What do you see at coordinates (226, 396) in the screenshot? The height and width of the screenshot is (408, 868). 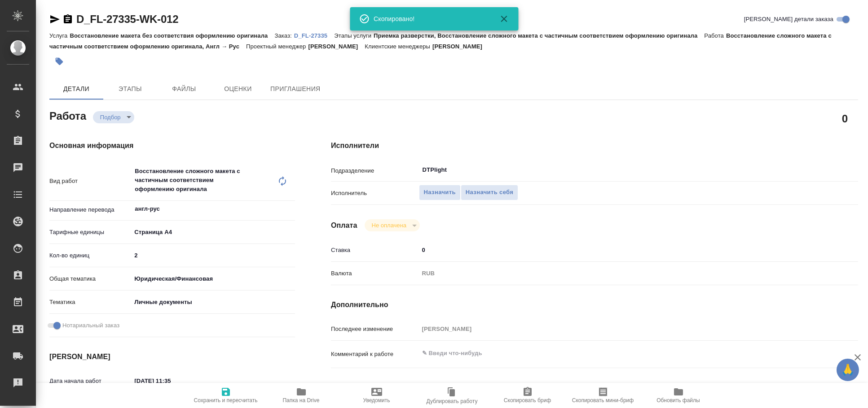 I see `button: Сохранить и пересчитать` at bounding box center [226, 396].